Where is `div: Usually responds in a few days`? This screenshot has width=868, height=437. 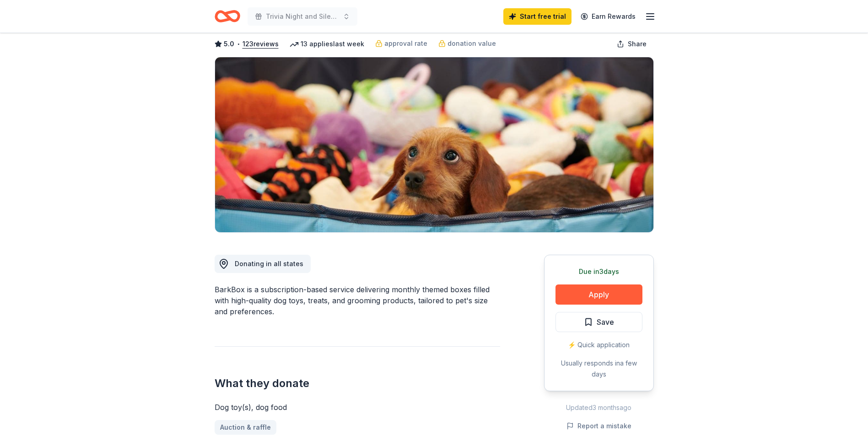
div: Usually responds in a few days is located at coordinates (599, 368).